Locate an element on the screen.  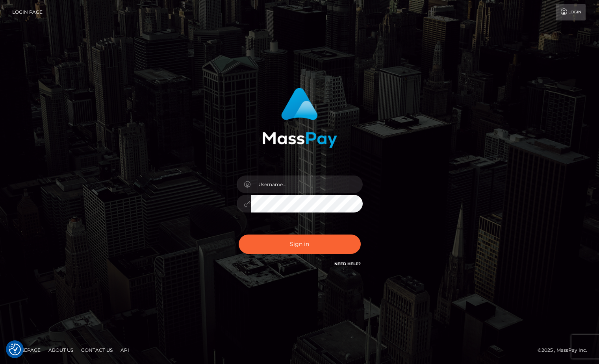
a: Need Help? is located at coordinates (347, 264).